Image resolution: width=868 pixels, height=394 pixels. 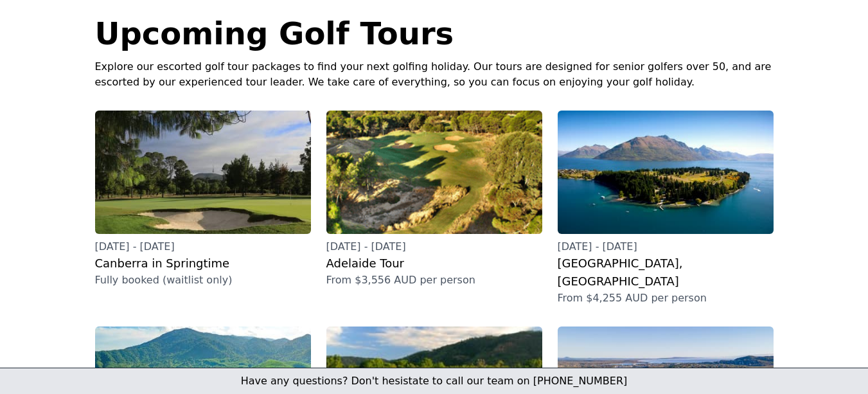 What do you see at coordinates (203, 264) in the screenshot?
I see `h3: Canberra in Springtime` at bounding box center [203, 264].